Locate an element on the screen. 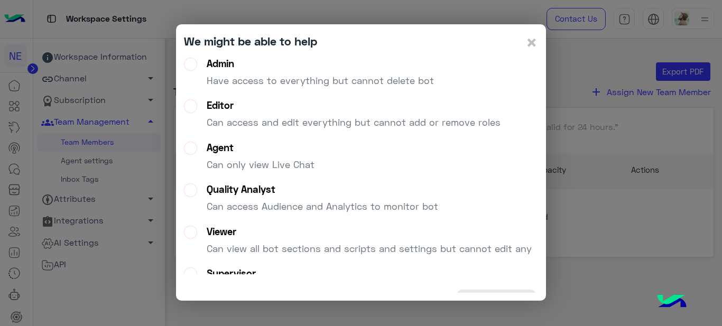 The image size is (722, 326). p: Can access and edit everything but cannot add or remove roles is located at coordinates (353, 122).